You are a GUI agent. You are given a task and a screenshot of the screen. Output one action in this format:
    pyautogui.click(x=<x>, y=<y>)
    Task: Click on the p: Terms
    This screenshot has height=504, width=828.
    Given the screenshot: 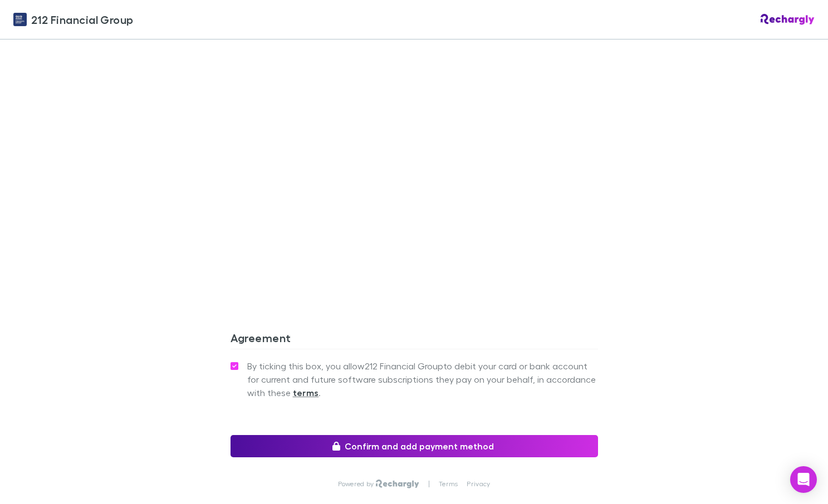 What is the action you would take?
    pyautogui.click(x=448, y=484)
    